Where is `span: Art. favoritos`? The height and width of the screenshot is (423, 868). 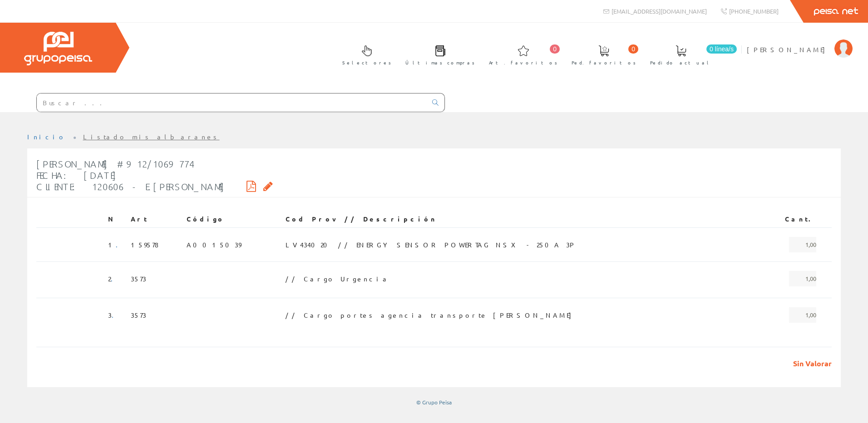 span: Art. favoritos is located at coordinates (523, 63).